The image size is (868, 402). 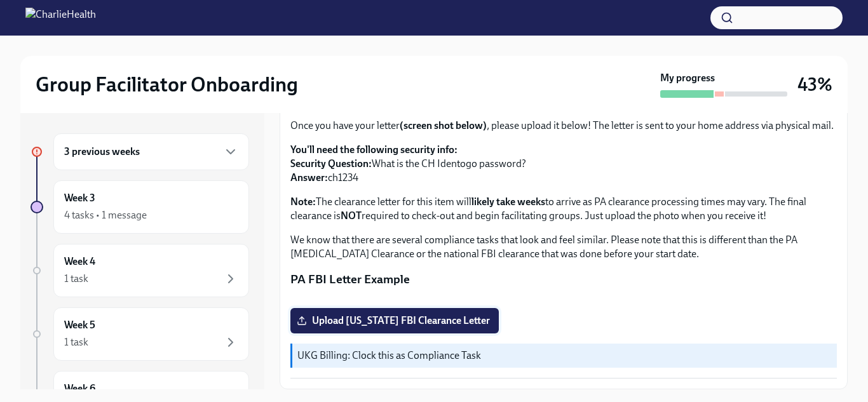 What do you see at coordinates (79, 262) in the screenshot?
I see `h6: Week 4` at bounding box center [79, 262].